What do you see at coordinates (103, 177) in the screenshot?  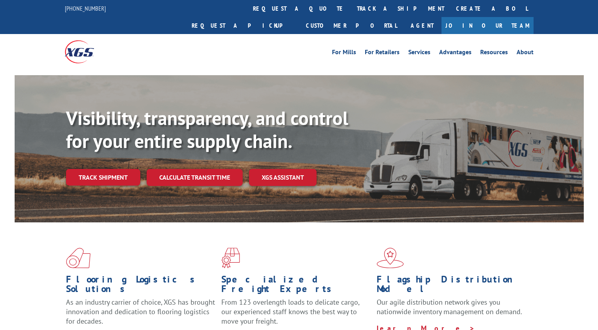 I see `a: Track shipment` at bounding box center [103, 177].